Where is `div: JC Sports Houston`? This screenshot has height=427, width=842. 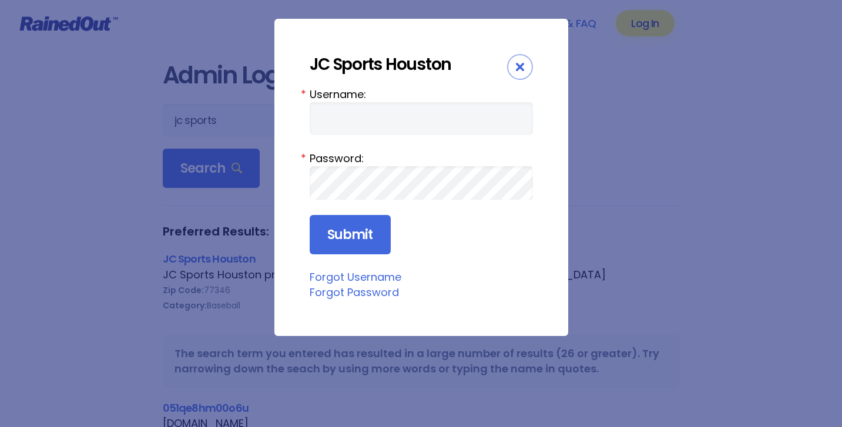 div: JC Sports Houston is located at coordinates (409, 64).